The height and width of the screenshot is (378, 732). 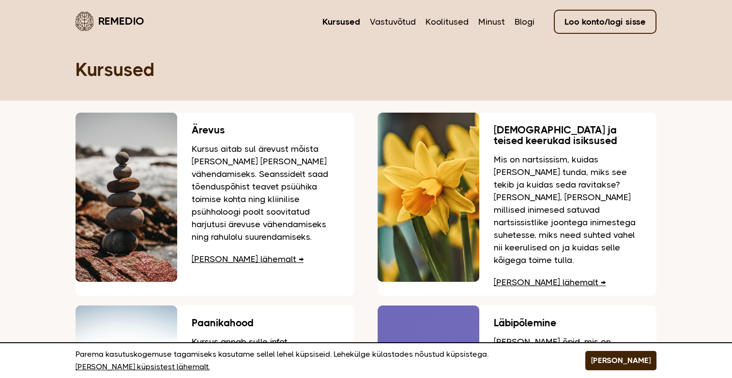 What do you see at coordinates (605, 22) in the screenshot?
I see `a: Loo konto/logi sisse` at bounding box center [605, 22].